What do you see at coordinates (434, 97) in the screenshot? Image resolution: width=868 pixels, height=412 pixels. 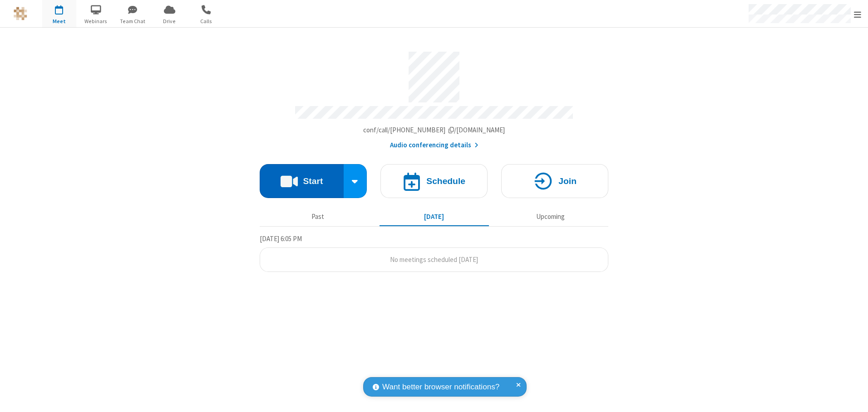 I see `section: Account details` at bounding box center [434, 97].